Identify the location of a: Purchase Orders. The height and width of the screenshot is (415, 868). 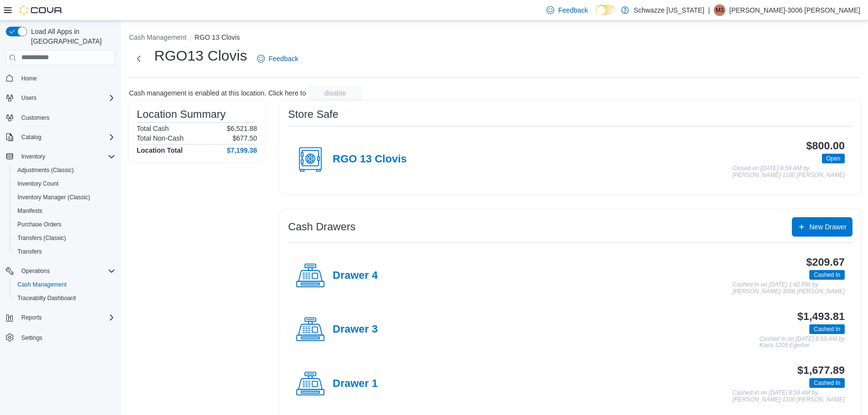
(39, 225).